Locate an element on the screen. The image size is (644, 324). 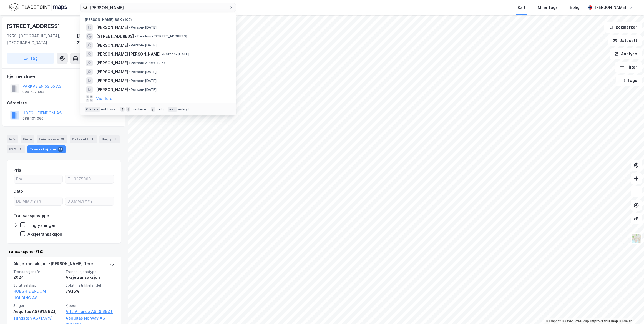
a: OpenStreetMap is located at coordinates (576, 322).